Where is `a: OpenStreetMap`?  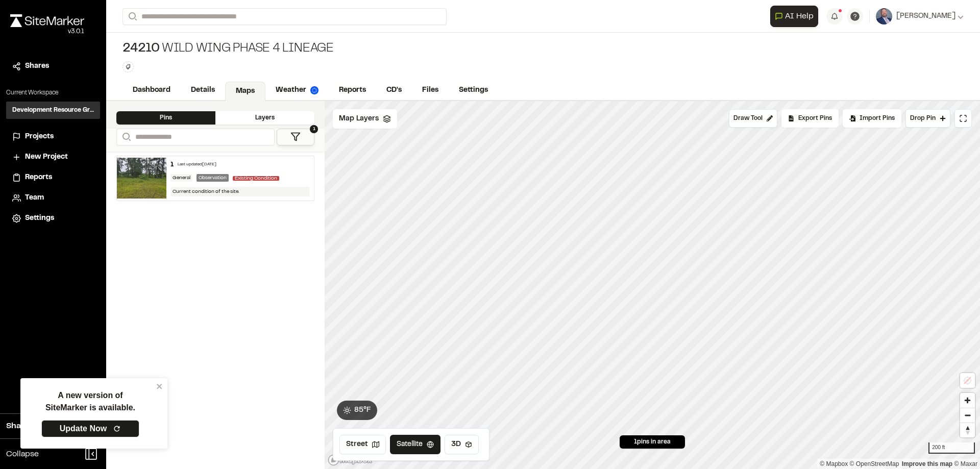 a: OpenStreetMap is located at coordinates (874, 464).